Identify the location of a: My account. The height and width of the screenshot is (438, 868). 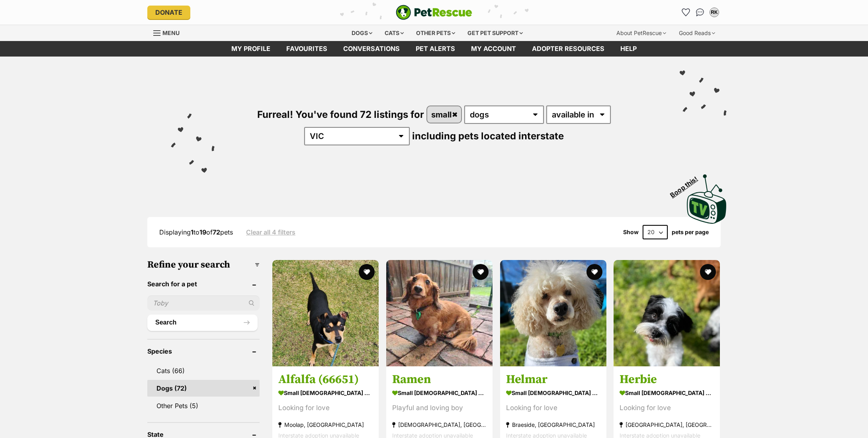
(493, 49).